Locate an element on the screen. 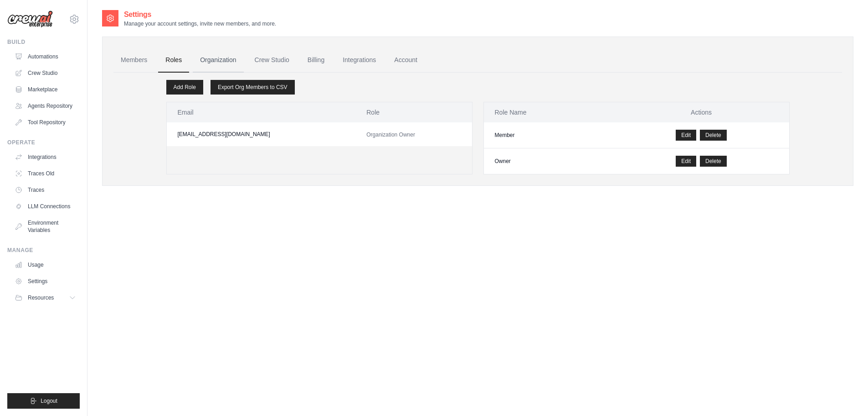 Image resolution: width=868 pixels, height=416 pixels. td: Member is located at coordinates (549, 135).